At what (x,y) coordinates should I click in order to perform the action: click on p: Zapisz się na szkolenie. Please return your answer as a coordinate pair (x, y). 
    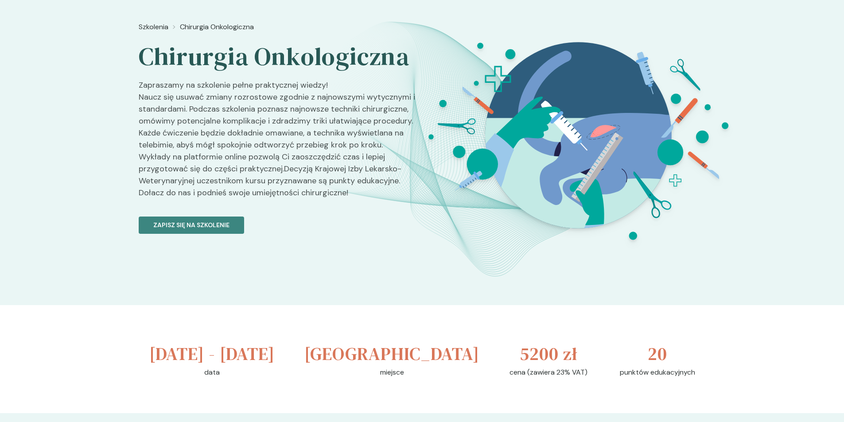
    Looking at the image, I should click on (191, 225).